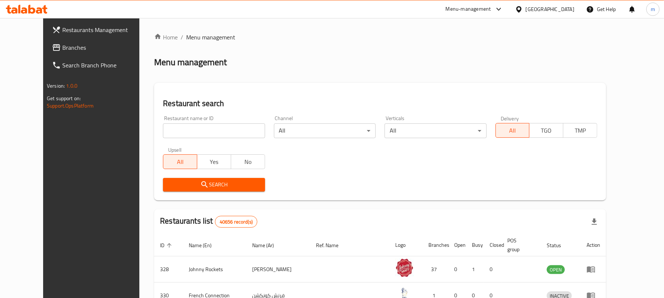 Image resolution: width=664 pixels, height=298 pixels. Describe the element at coordinates (493, 245) in the screenshot. I see `th: Closed` at that location.